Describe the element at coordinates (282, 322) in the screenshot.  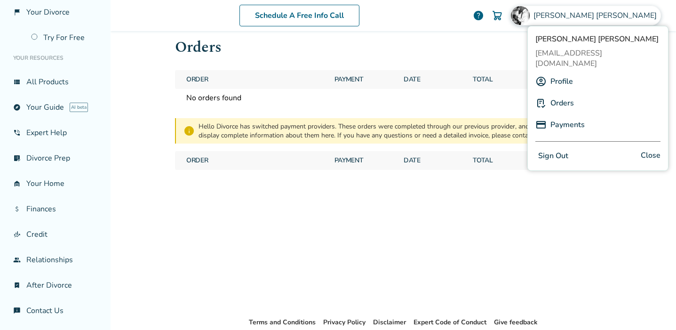
I see `a: Terms and Conditions` at that location.